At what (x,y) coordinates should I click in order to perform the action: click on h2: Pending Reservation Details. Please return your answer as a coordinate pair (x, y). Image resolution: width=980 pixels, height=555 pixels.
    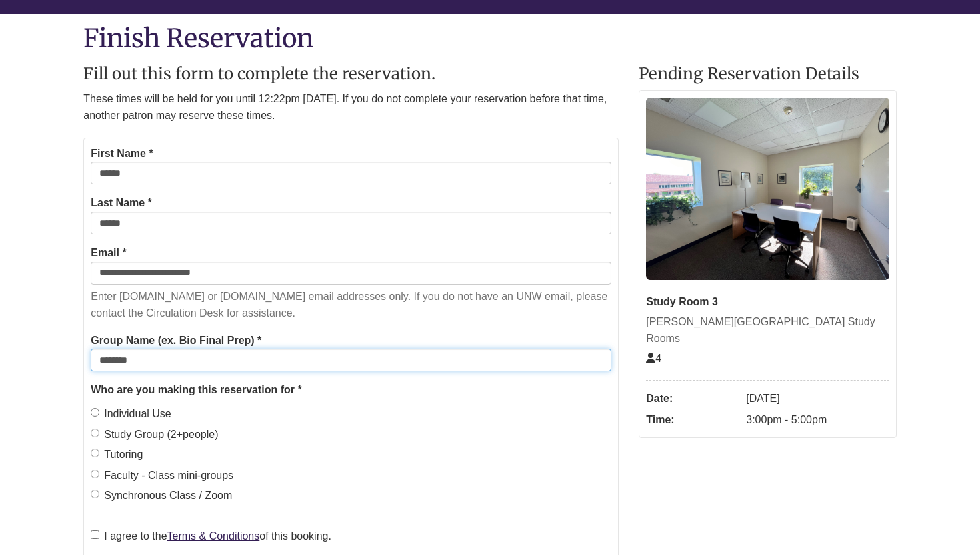
    Looking at the image, I should click on (767, 74).